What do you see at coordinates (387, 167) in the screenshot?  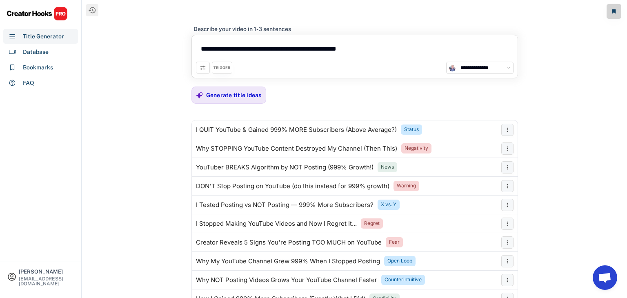 I see `div: News` at bounding box center [387, 167].